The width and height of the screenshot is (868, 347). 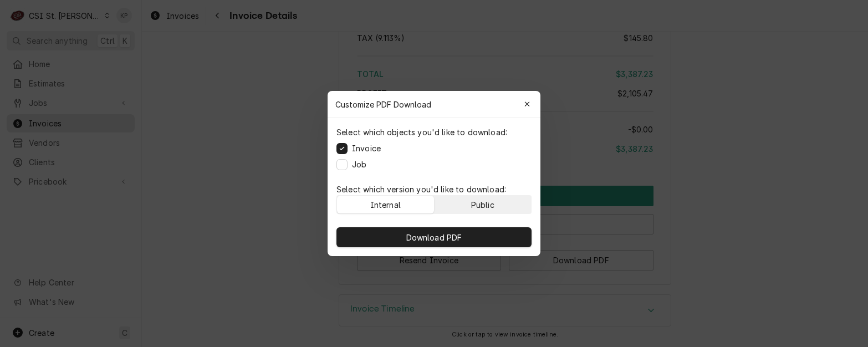 I want to click on label: Job, so click(x=359, y=164).